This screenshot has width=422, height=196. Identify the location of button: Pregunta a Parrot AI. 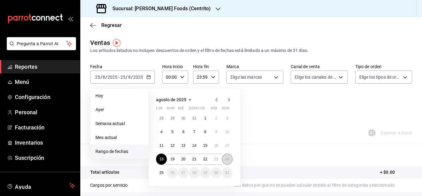
(41, 44).